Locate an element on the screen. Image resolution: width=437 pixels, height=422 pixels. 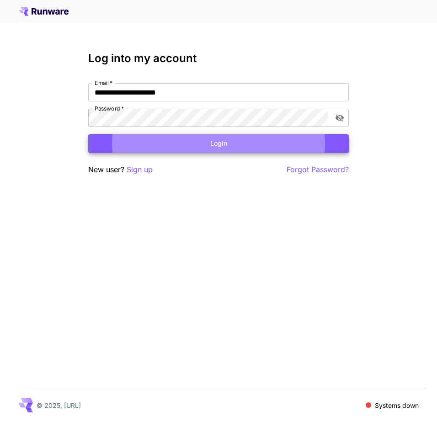
p: Systems down is located at coordinates (397, 405).